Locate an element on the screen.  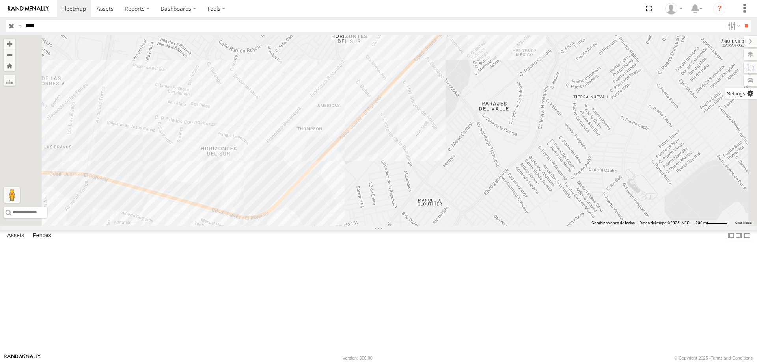
button: Zoom Home is located at coordinates (9, 65).